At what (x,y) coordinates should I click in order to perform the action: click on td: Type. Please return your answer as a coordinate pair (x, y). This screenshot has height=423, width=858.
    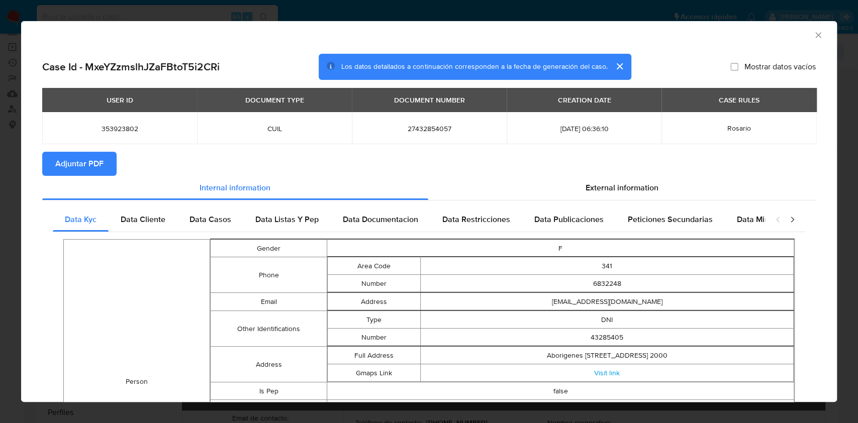
    Looking at the image, I should click on (374, 320).